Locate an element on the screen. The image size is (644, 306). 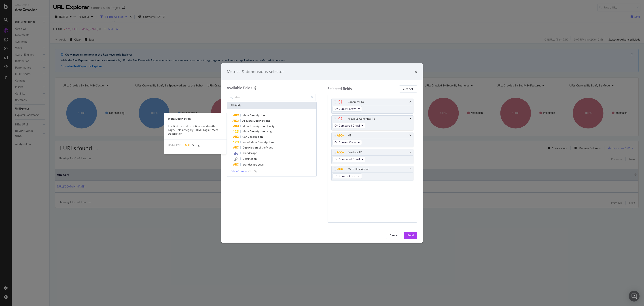
div: Previous H1 is located at coordinates (355, 152).